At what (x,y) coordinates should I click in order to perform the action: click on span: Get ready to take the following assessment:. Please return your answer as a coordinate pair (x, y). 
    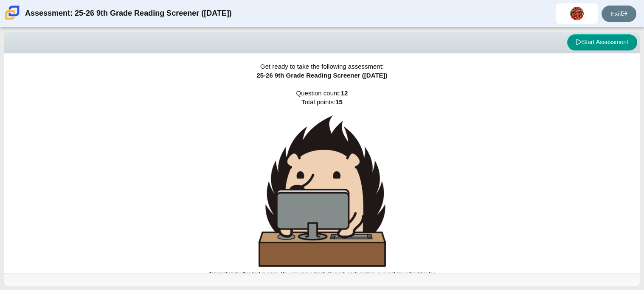
    Looking at the image, I should click on (321, 66).